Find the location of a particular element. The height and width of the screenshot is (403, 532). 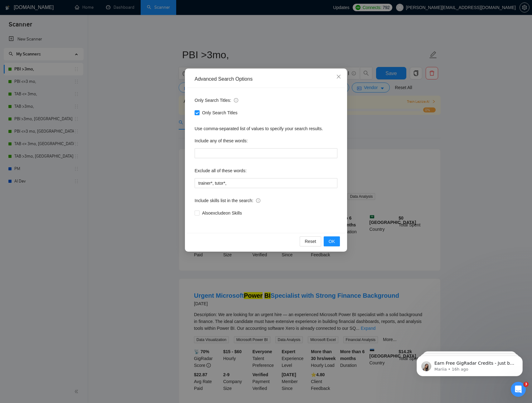

span: Only Search Titles is located at coordinates (220, 113).